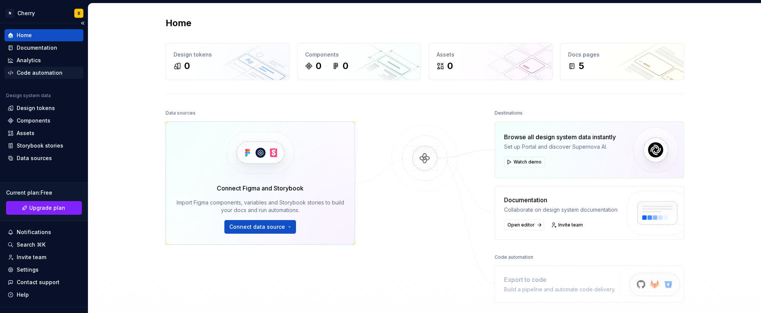 This screenshot has width=761, height=313. What do you see at coordinates (260, 227) in the screenshot?
I see `div: Connect data source` at bounding box center [260, 227].